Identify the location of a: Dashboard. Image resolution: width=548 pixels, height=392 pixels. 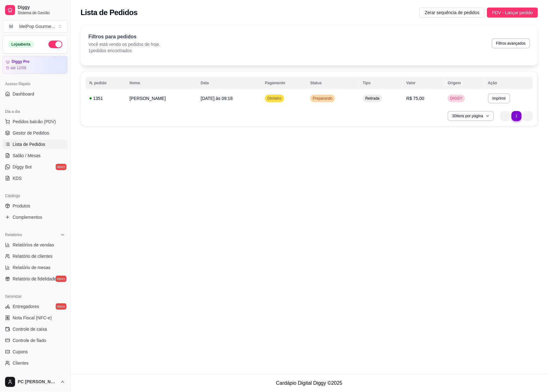
(35, 94).